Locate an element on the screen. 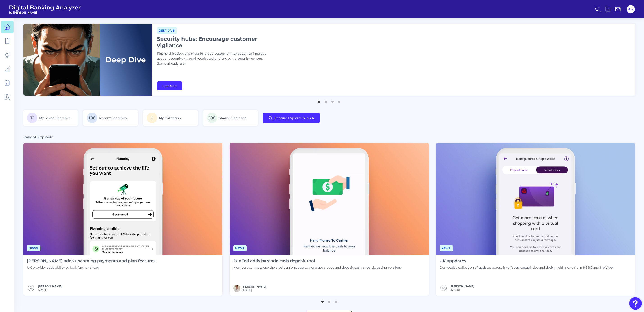  p: UK provider adds ability to look further ahead is located at coordinates (91, 268).